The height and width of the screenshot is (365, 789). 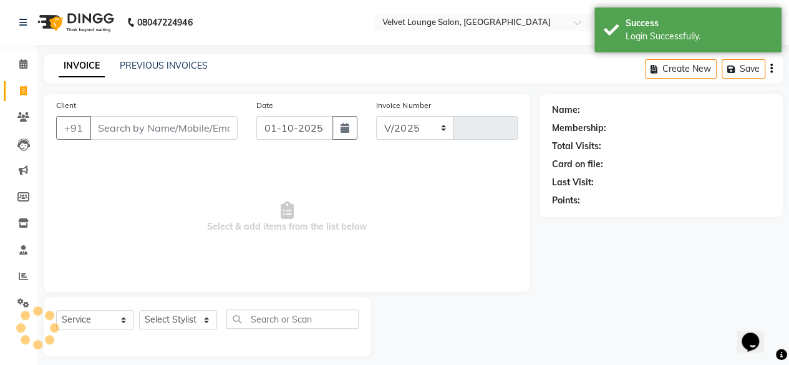 I want to click on input: Search by Name/Mobile/Email/Code, so click(x=163, y=128).